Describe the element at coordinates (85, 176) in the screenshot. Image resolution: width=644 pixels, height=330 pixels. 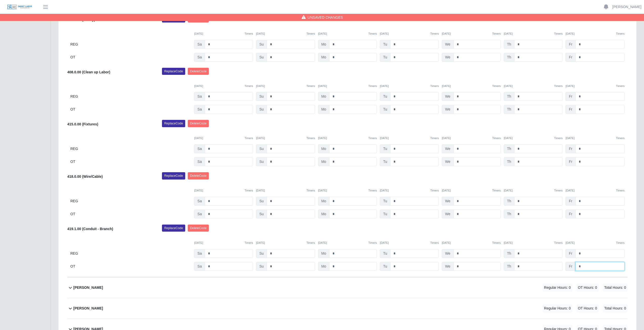
I see `b: 418.0.00 (Wire/Cable)` at that location.